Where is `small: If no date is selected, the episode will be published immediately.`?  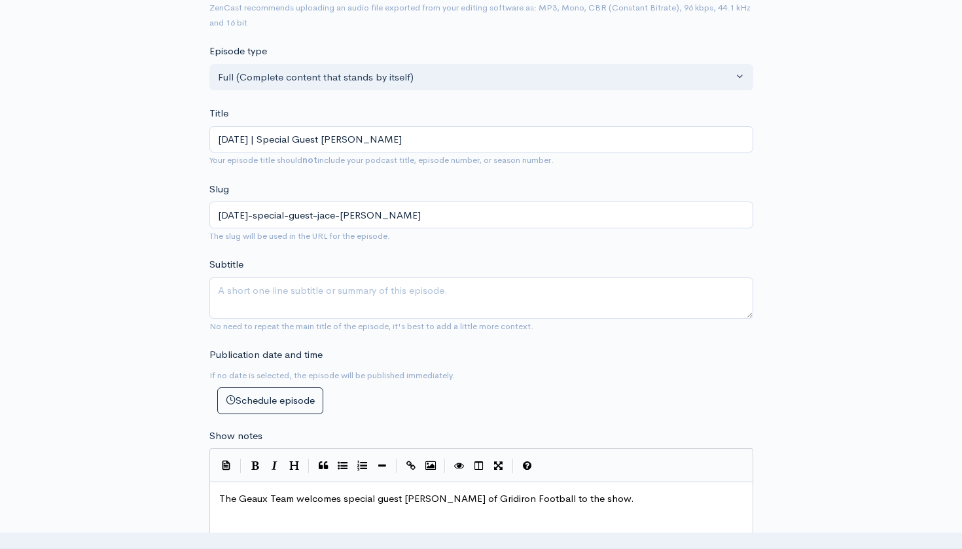
small: If no date is selected, the episode will be published immediately. is located at coordinates (332, 375).